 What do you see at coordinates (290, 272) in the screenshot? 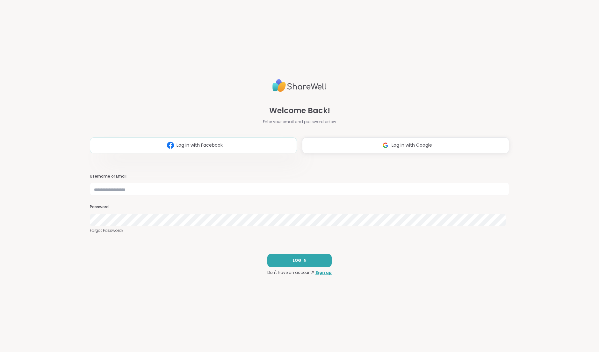
I see `span: Don't have an account?` at bounding box center [290, 272].